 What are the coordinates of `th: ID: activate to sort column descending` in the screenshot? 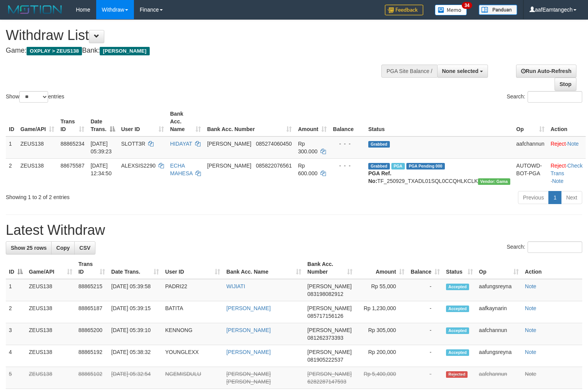 It's located at (16, 268).